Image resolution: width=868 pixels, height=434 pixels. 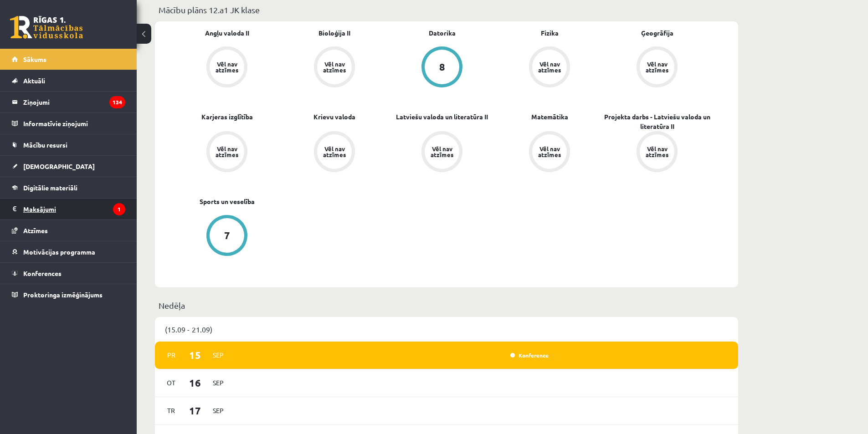 What do you see at coordinates (227, 117) in the screenshot?
I see `a: Karjeras izglītība` at bounding box center [227, 117].